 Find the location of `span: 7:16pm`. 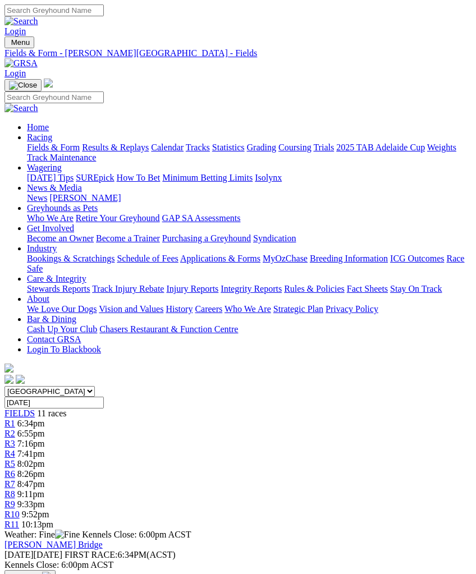

span: 7:16pm is located at coordinates (31, 443).